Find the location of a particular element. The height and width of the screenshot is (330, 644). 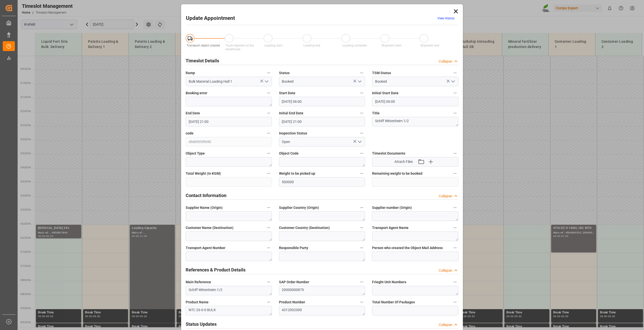

button: Frieght Unit Numbers is located at coordinates (455, 282).